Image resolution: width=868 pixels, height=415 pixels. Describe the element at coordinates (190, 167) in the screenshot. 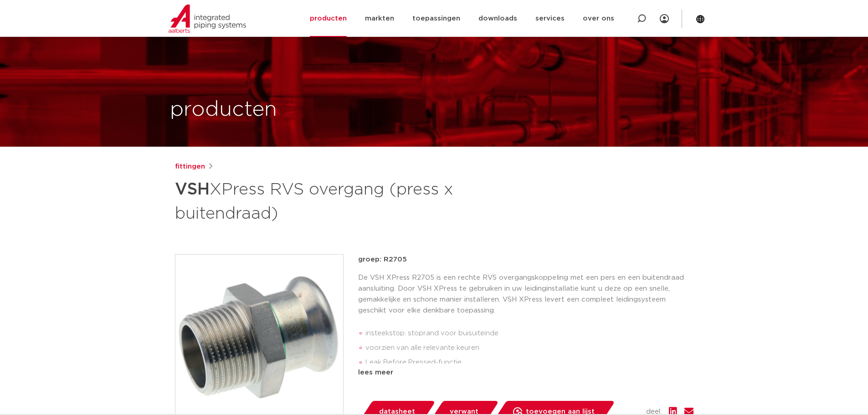

I see `a: fittingen` at that location.